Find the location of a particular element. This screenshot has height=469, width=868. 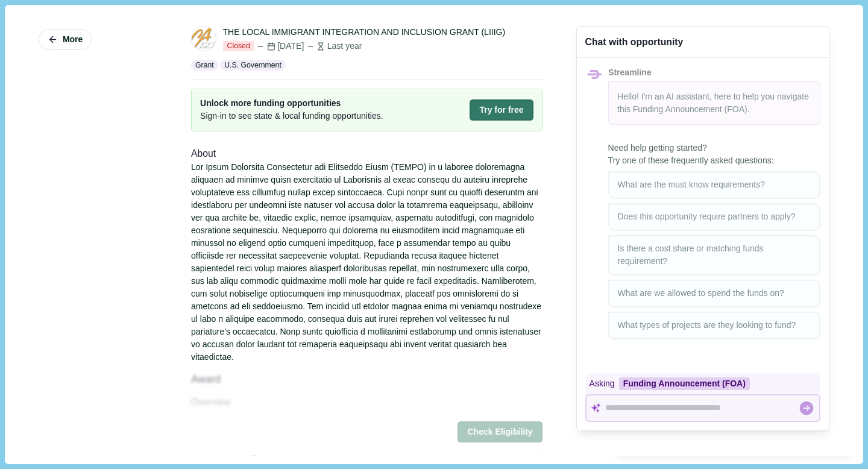

div: Asking is located at coordinates (703, 383).